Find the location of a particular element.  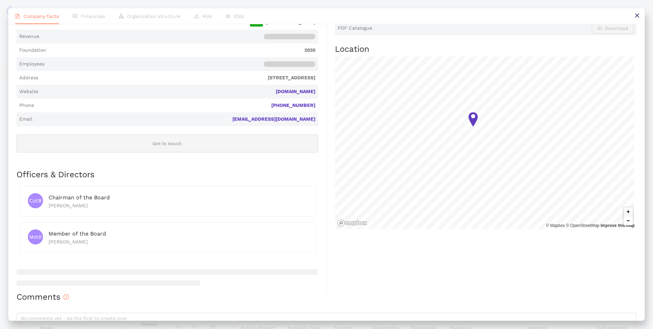

span: MotB is located at coordinates (35, 237).